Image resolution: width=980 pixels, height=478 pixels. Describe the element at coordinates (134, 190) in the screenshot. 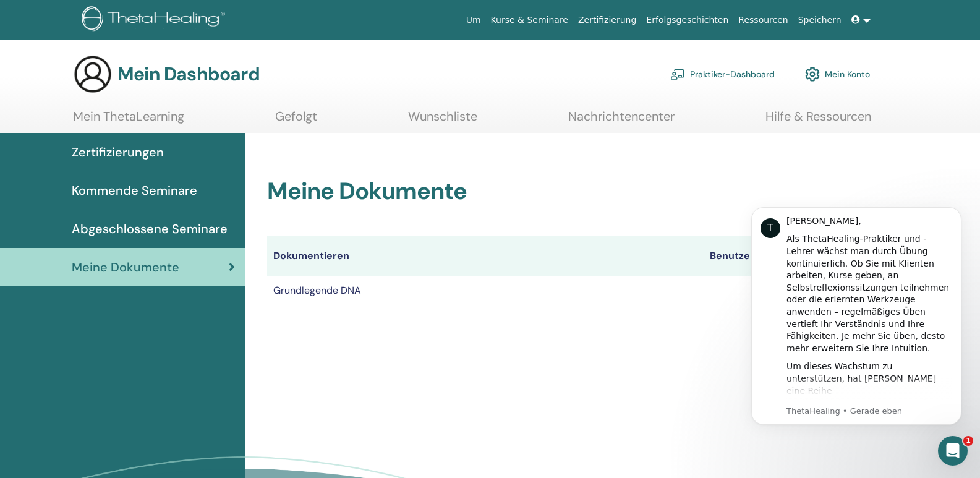

I see `font: Kommende Seminare` at that location.